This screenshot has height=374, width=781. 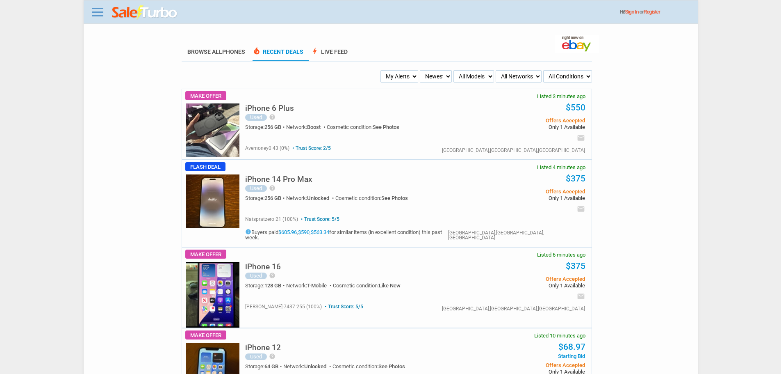 What do you see at coordinates (271, 219) in the screenshot?
I see `span: natspratzero 21 (100%)` at bounding box center [271, 219].